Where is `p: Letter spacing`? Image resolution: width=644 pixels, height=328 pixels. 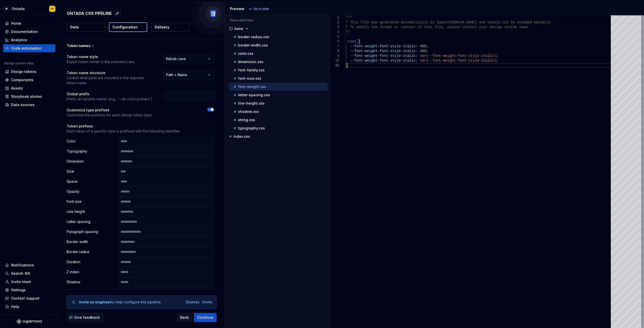
p: Letter spacing is located at coordinates (92, 222).